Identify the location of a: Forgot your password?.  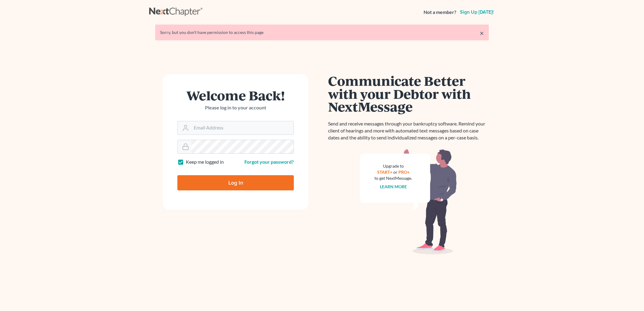
(269, 162).